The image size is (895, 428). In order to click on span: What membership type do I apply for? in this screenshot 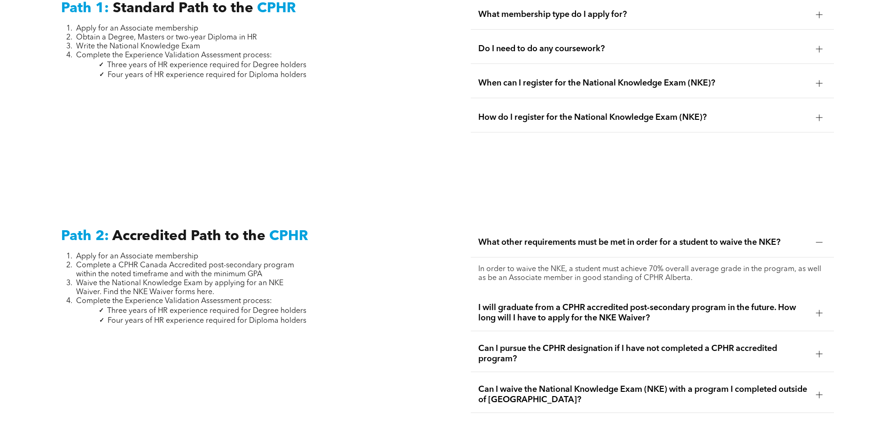, I will do `click(643, 15)`.